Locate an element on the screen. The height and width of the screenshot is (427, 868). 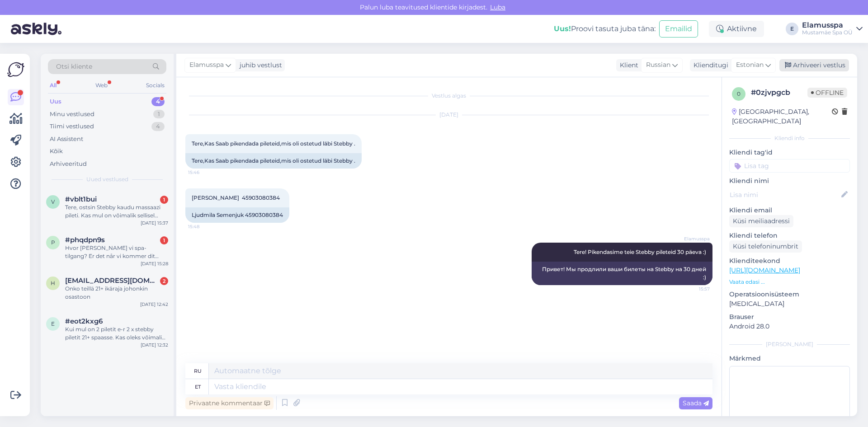
div: Minu vestlused is located at coordinates (72, 114).